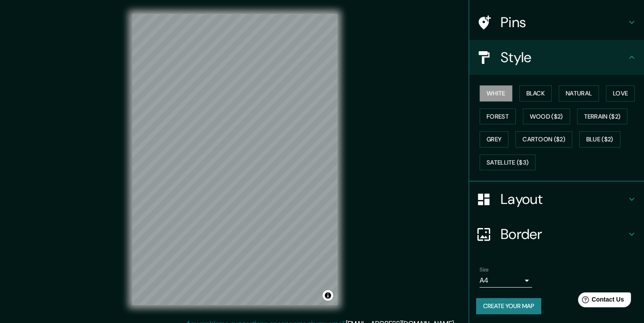 This screenshot has height=323, width=644. I want to click on button: Grey, so click(495, 139).